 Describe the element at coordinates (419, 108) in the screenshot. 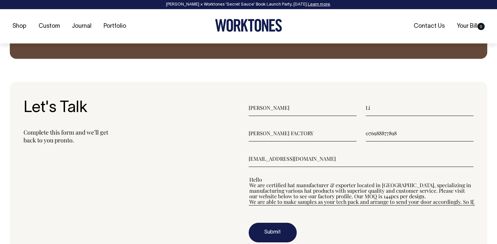

I see `input: Last name (required)` at that location.